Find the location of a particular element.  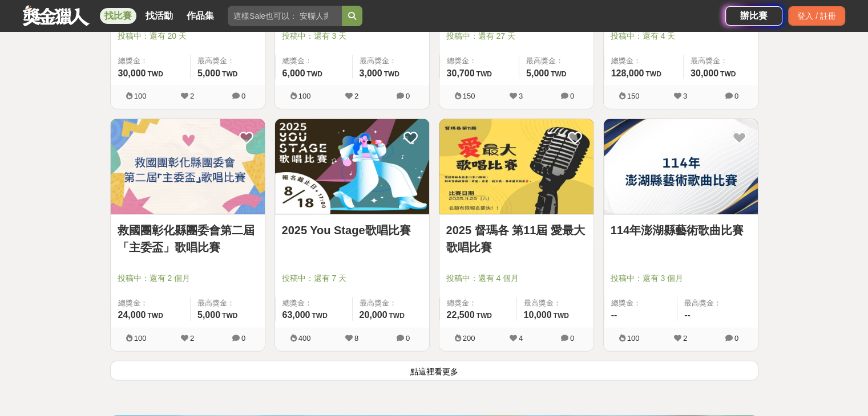

span: 投稿中：還有 4 天 is located at coordinates (681, 36).